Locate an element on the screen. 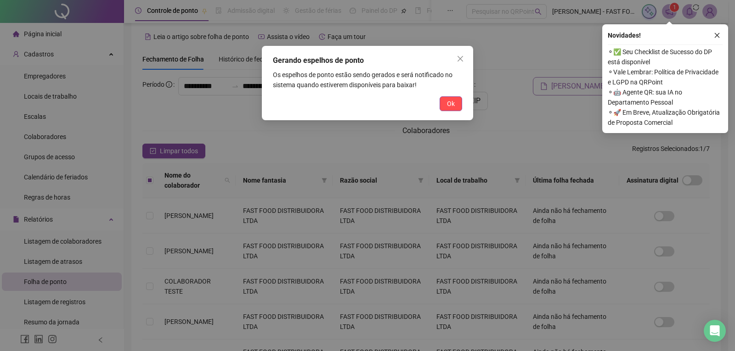 This screenshot has height=351, width=735. span: ⚬ Vale Lembrar: Política de Privacidade e LGPD na QRPoint is located at coordinates (665, 77).